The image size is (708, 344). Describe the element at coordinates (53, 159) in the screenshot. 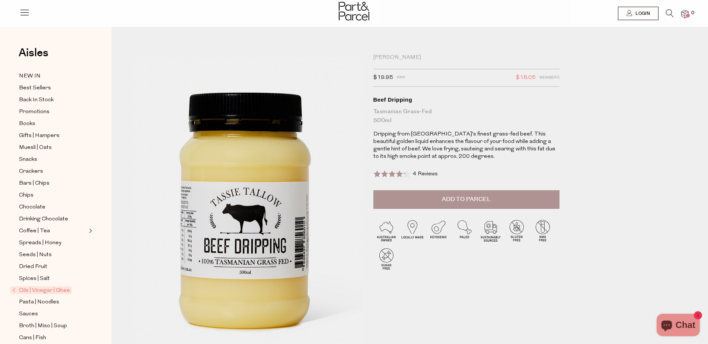

I see `a: Snacks` at that location.